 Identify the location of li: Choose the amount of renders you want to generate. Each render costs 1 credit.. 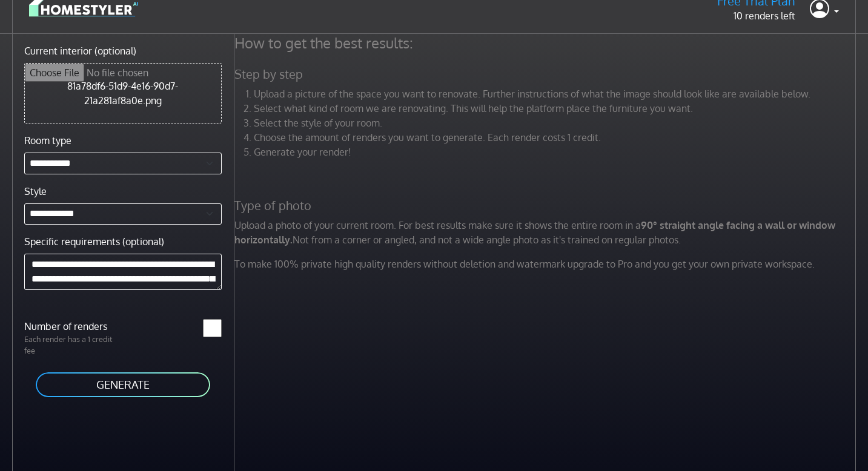
(556, 137).